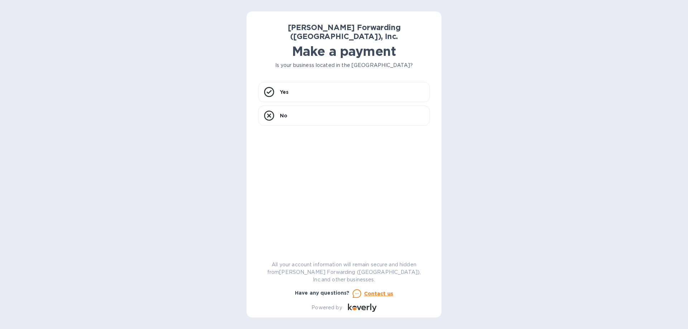 This screenshot has height=329, width=688. I want to click on p: Powered by, so click(326, 308).